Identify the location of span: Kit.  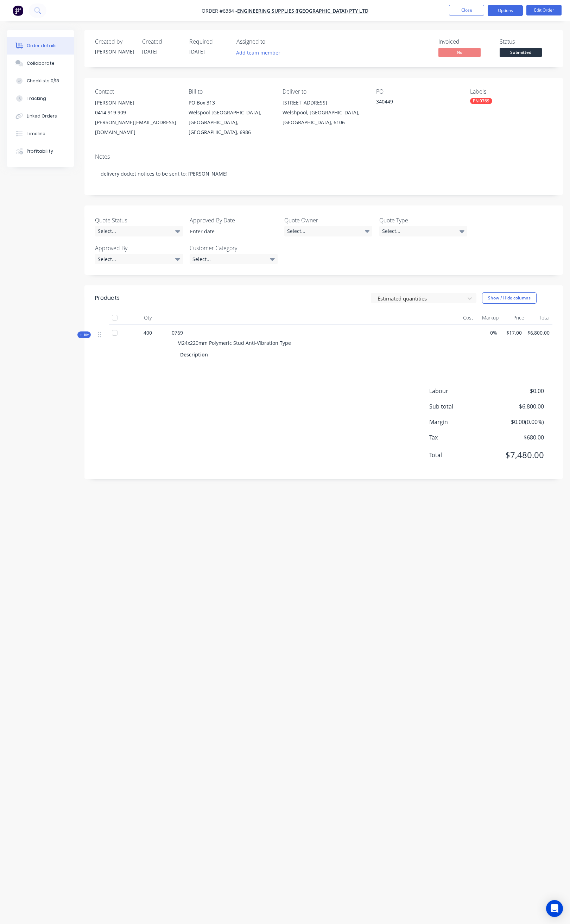
(84, 334).